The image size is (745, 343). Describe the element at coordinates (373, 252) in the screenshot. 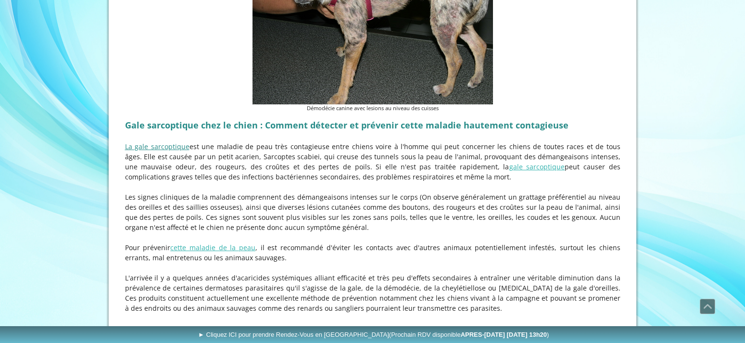

I see `p: Pour prévenir , il est recommandé d'éviter les contacts avec d'autres animaux potentiellement inf...` at that location.